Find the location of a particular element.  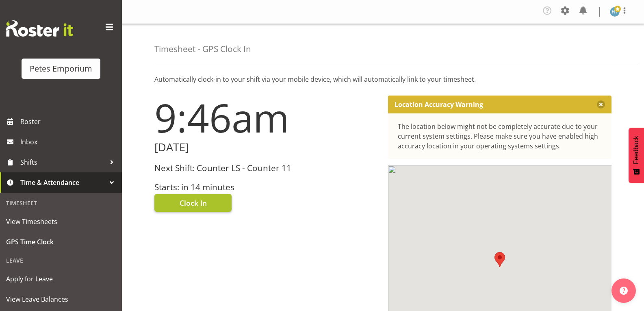

span: Time & Attendance is located at coordinates (63, 182).